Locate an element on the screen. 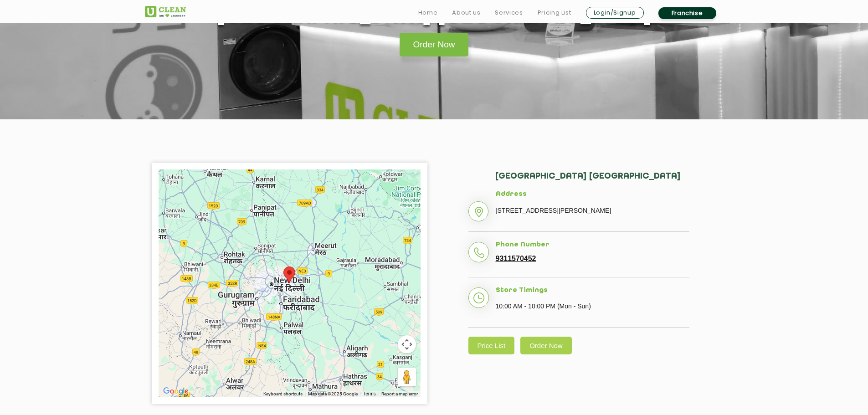  p: 10:00 AM - 10:00 PM (Mon - Sun) is located at coordinates (592, 306).